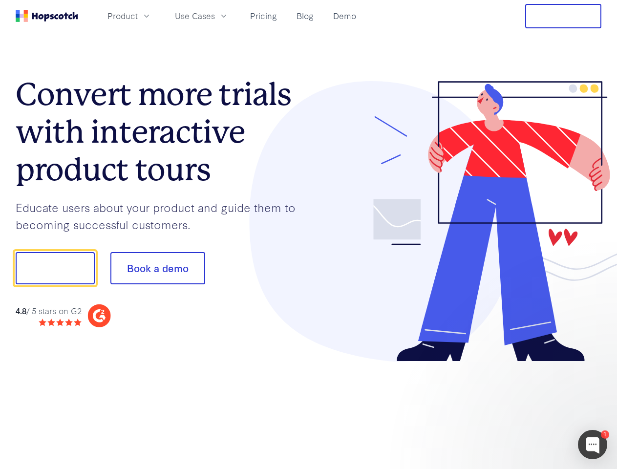 This screenshot has width=617, height=469. Describe the element at coordinates (345, 16) in the screenshot. I see `a: Demo` at that location.